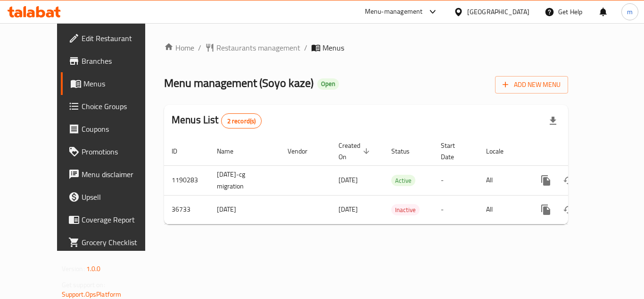 Image resolution: width=644 pixels, height=299 pixels. What do you see at coordinates (119, 174) in the screenshot?
I see `span: Menu disclaimer` at bounding box center [119, 174].